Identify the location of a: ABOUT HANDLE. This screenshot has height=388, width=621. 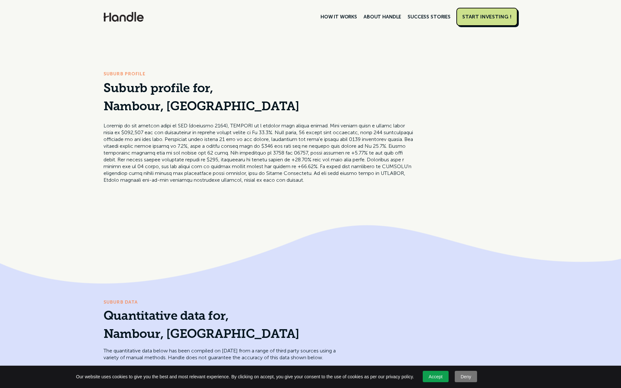
(382, 17).